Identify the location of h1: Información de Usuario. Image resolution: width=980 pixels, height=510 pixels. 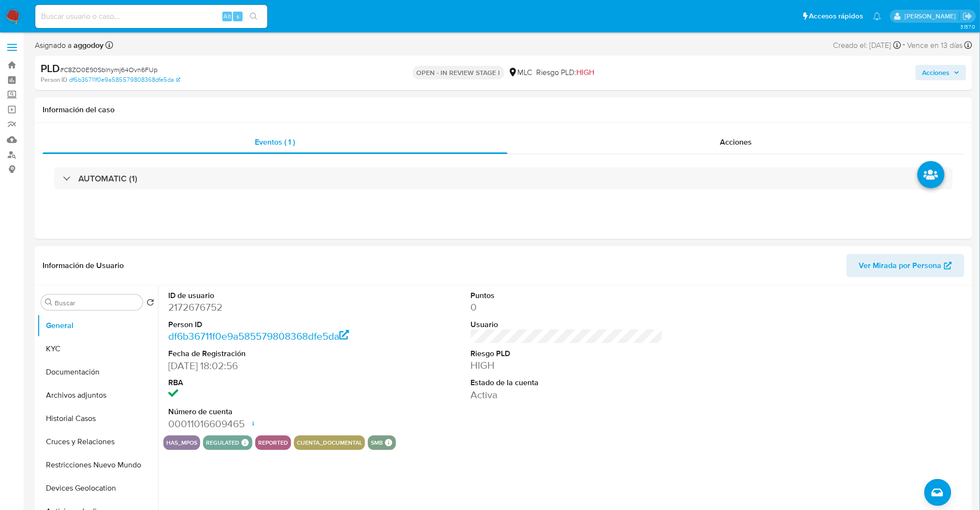
(83, 266).